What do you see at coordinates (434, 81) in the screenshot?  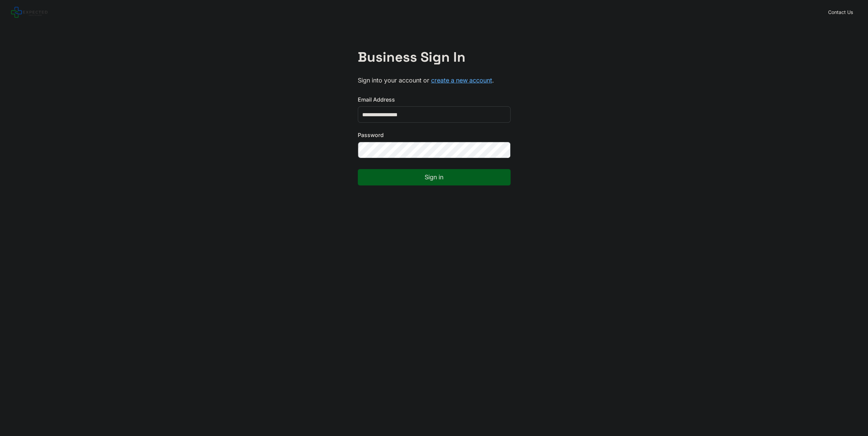 I see `p: Sign into your account or .` at bounding box center [434, 81].